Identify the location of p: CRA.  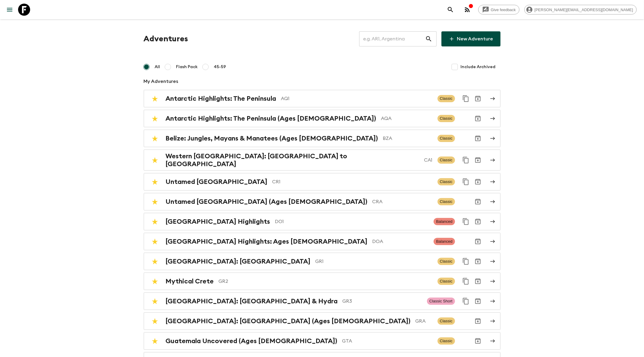
(402, 202).